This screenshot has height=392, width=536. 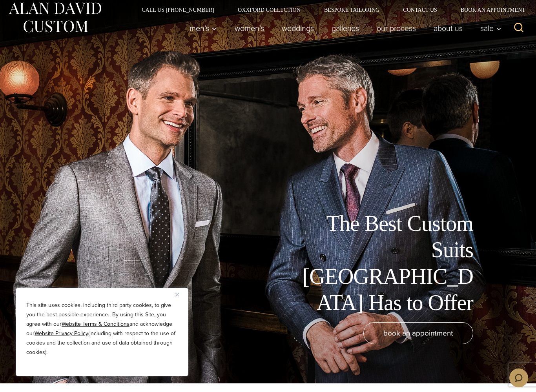 I want to click on span: book an appointment, so click(x=419, y=333).